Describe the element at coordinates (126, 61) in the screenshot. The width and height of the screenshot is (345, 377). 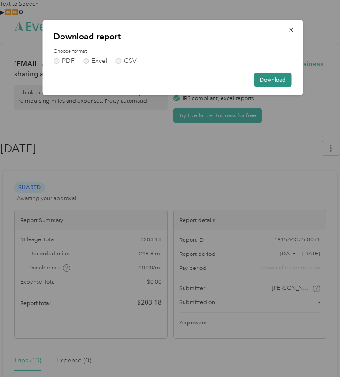
I see `label: CSV` at that location.